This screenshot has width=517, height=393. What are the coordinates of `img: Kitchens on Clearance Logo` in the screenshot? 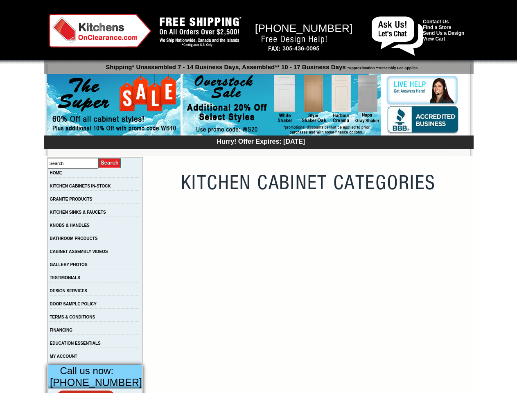 It's located at (100, 31).